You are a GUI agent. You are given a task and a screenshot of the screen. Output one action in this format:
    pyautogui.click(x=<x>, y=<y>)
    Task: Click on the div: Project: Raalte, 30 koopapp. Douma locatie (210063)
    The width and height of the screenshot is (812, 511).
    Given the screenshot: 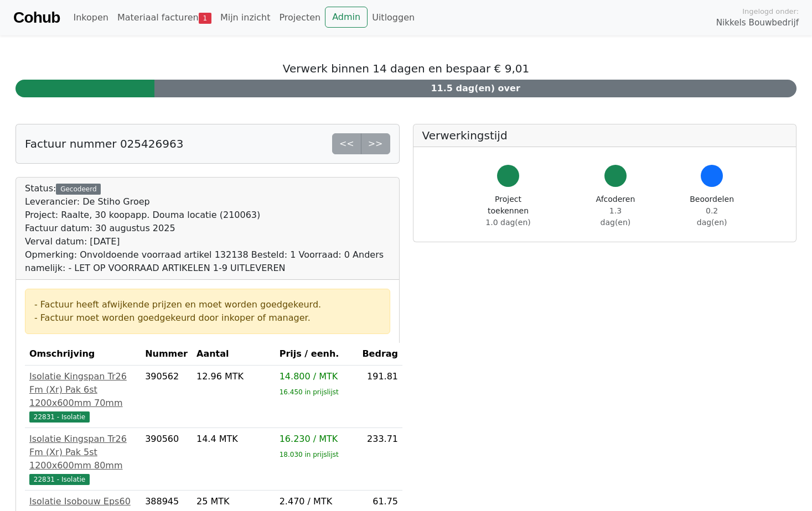 What is the action you would take?
    pyautogui.click(x=208, y=215)
    